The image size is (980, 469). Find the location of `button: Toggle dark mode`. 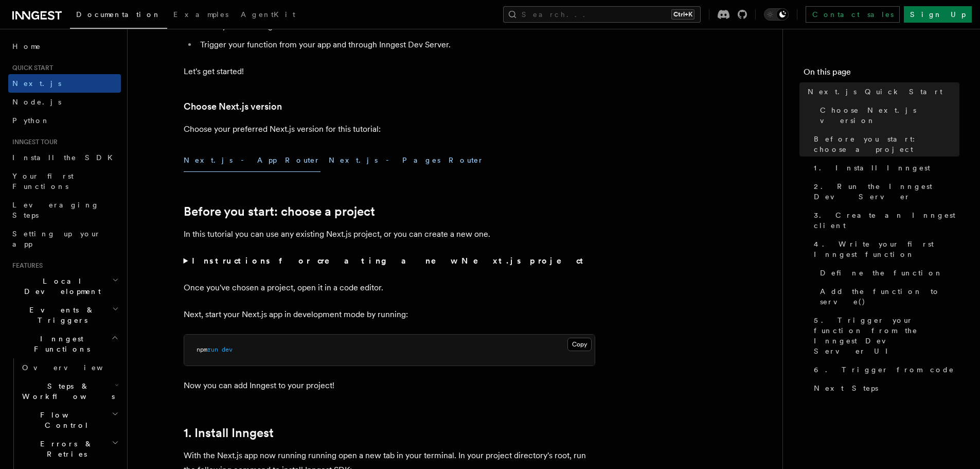

button: Toggle dark mode is located at coordinates (776, 14).